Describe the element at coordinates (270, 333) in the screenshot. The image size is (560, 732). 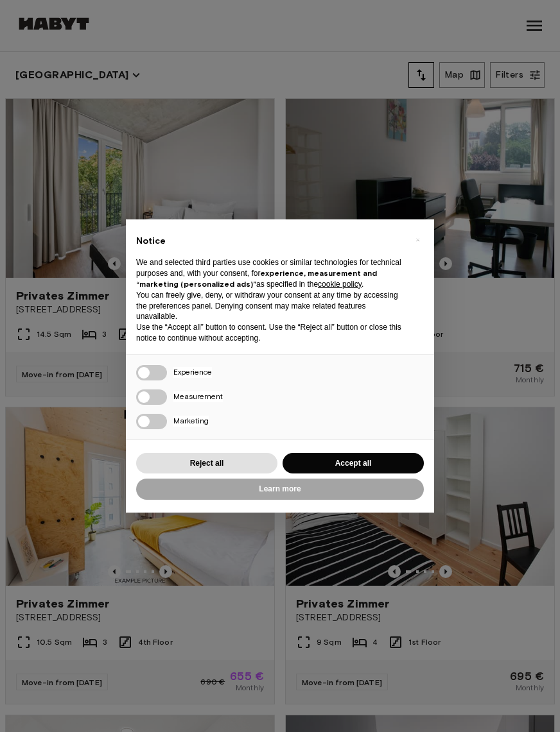
I see `p: Use the “Accept all” button to consent. Use the “Reject all” button or close this notice to conti...` at that location.